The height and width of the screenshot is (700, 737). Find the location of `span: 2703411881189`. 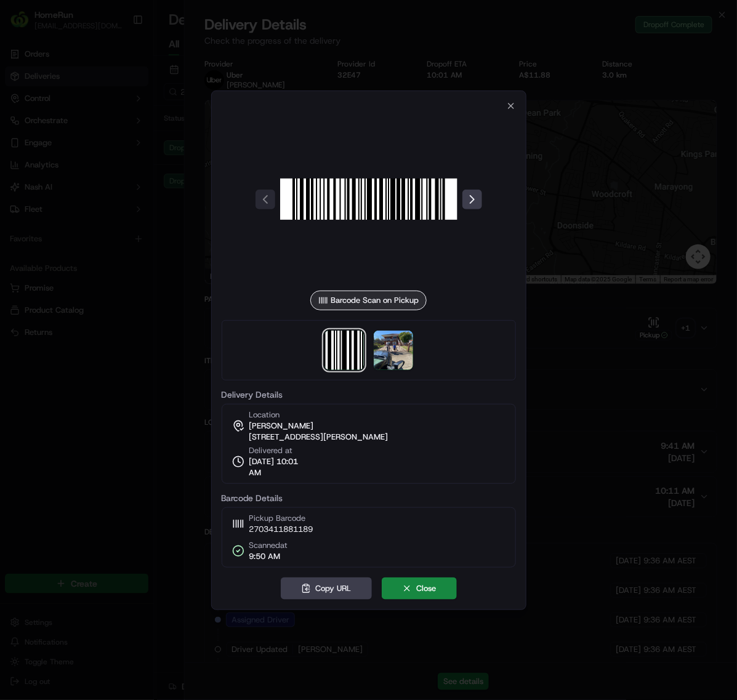

span: 2703411881189 is located at coordinates (281, 529).